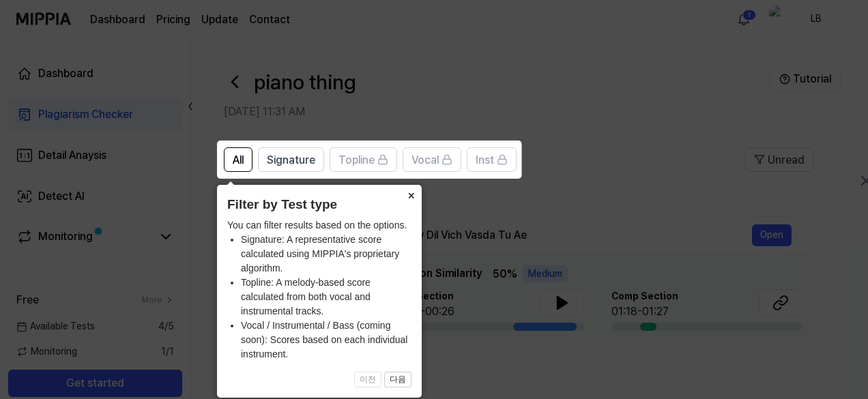  What do you see at coordinates (291, 160) in the screenshot?
I see `button: Signature` at bounding box center [291, 160].